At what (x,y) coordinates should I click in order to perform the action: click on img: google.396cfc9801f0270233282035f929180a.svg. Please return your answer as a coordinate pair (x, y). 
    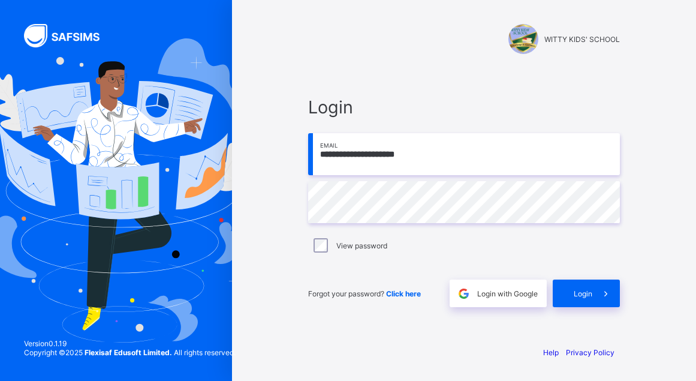
    Looking at the image, I should click on (463, 293).